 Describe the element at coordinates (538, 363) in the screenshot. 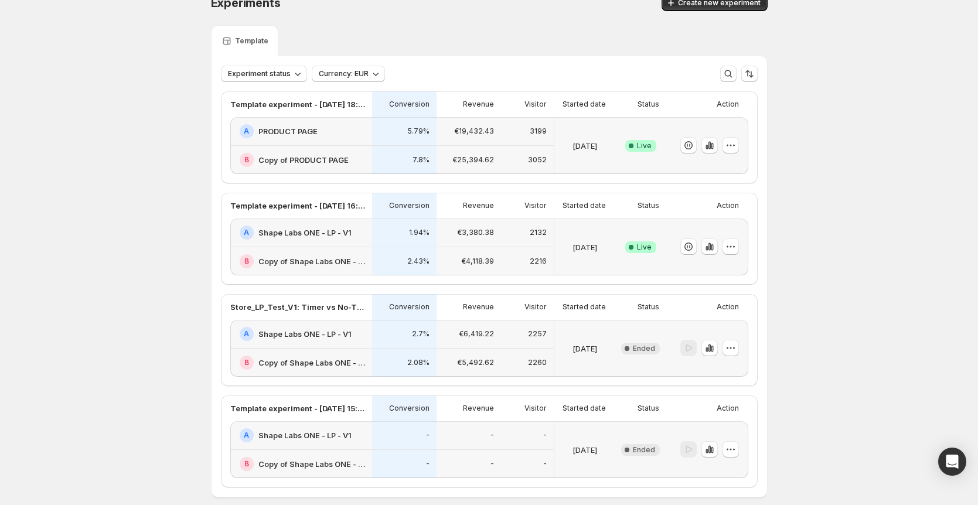

I see `p: 2260` at that location.